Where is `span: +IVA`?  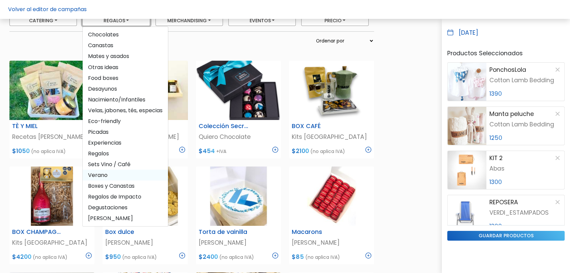 span: +IVA is located at coordinates (221, 152).